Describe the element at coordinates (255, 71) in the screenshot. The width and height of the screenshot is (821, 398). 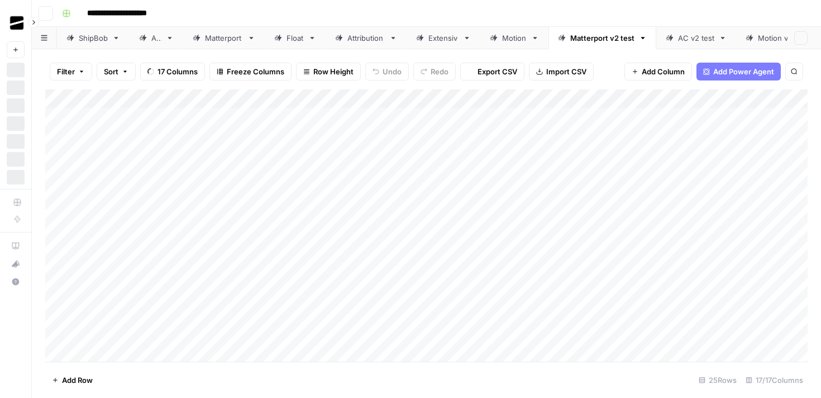
I see `span: Freeze Columns` at that location.